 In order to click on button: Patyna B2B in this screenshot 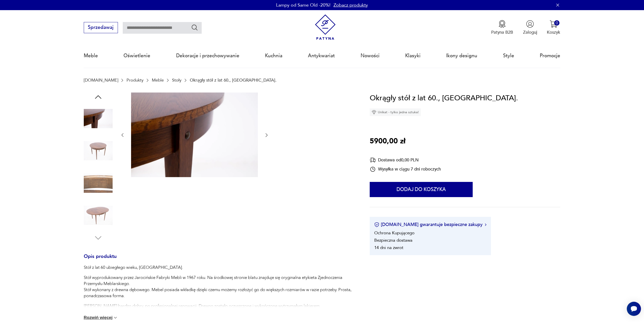, I will do `click(502, 28)`.